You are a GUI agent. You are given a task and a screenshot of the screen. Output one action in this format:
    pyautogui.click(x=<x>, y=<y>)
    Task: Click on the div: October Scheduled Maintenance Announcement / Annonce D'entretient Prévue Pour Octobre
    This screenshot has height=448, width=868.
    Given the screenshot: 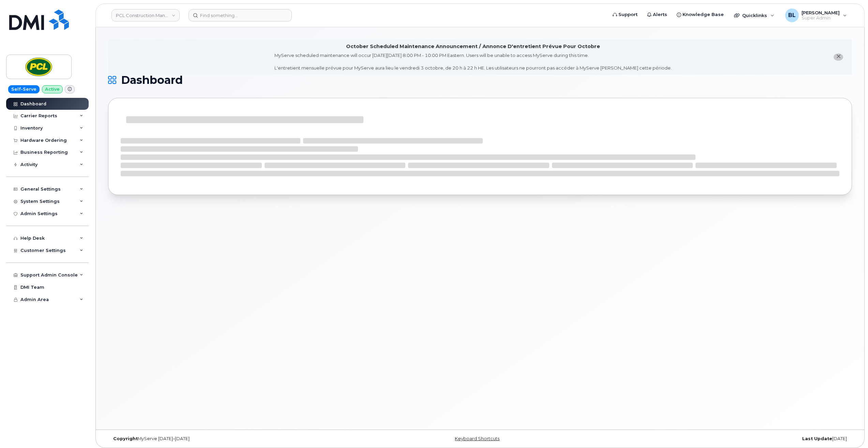 What is the action you would take?
    pyautogui.click(x=473, y=47)
    